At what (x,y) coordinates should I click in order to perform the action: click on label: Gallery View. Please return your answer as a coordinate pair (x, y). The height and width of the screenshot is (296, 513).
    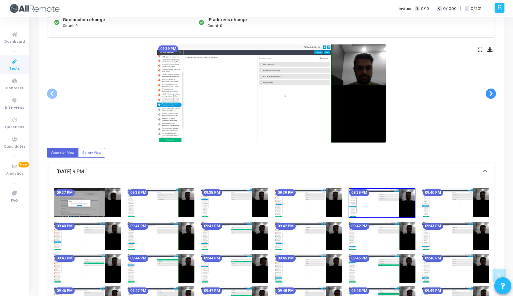
    Looking at the image, I should click on (91, 152).